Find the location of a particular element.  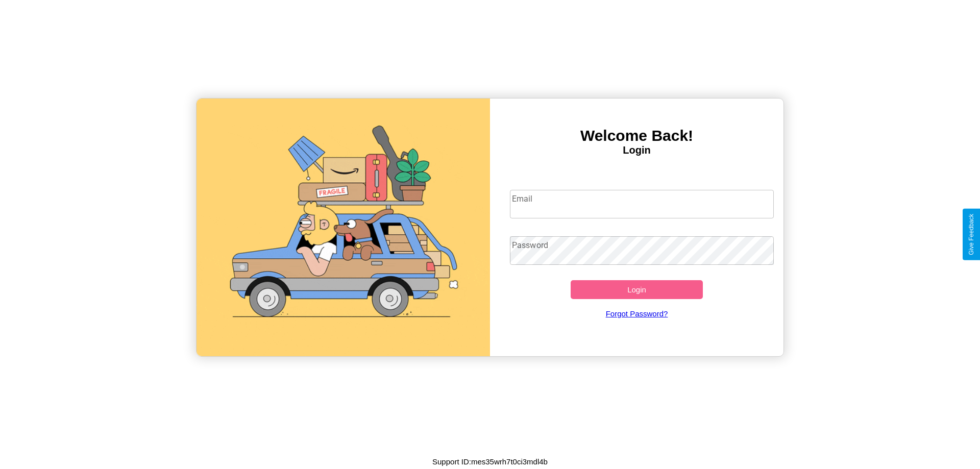

button: Login is located at coordinates (636, 290).